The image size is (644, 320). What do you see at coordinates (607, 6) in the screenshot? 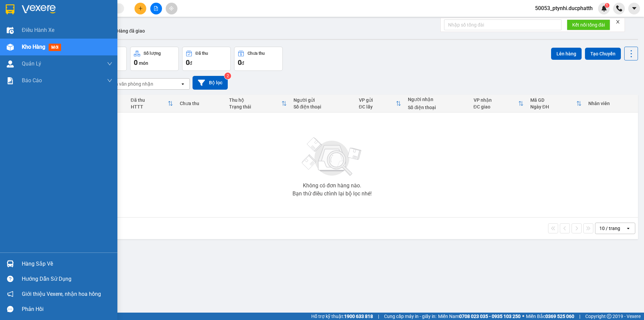
I see `span: 1` at bounding box center [607, 6].